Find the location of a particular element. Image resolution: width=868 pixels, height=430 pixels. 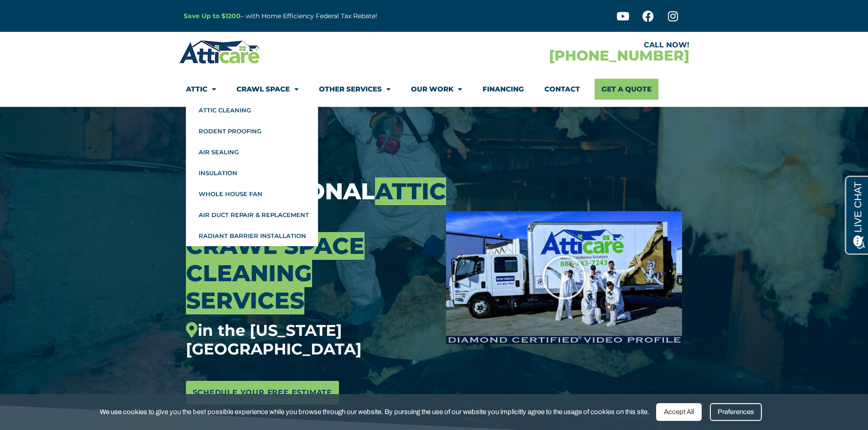

a: Air Duct Repair & Replacement is located at coordinates (252, 215).